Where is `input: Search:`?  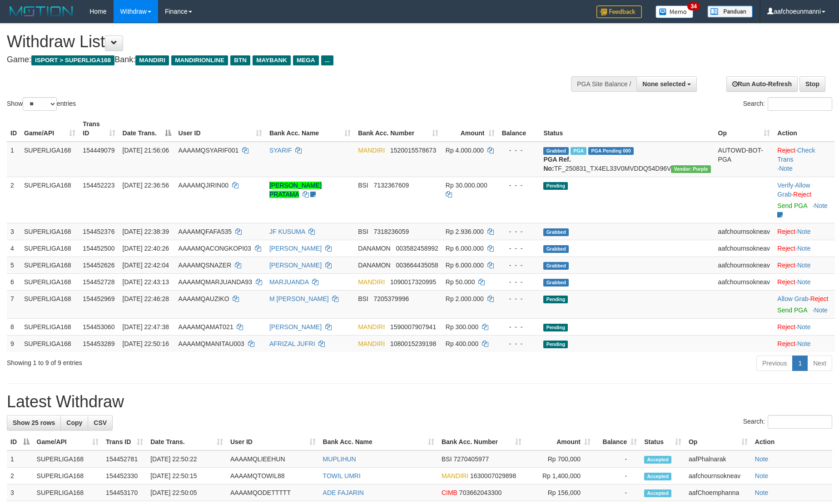 input: Search: is located at coordinates (800, 422).